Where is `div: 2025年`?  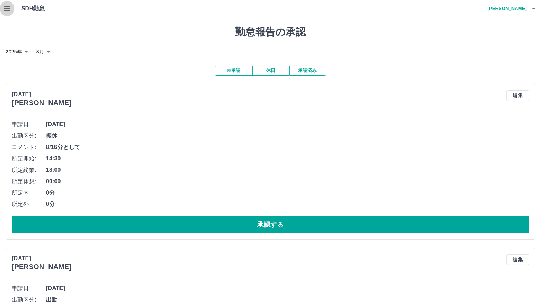 div: 2025年 is located at coordinates (18, 52).